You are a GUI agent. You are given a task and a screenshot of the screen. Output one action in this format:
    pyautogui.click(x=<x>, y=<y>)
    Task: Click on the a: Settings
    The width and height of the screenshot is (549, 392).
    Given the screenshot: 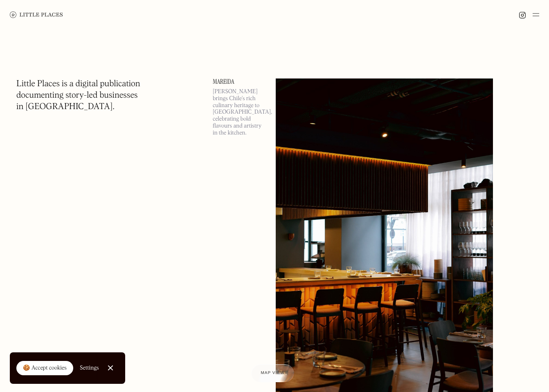 What is the action you would take?
    pyautogui.click(x=89, y=368)
    